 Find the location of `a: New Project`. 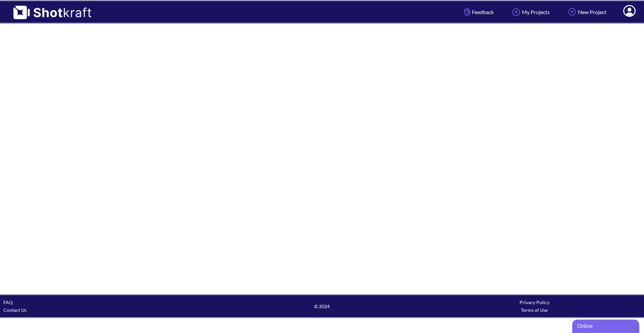

a: New Project is located at coordinates (586, 12).